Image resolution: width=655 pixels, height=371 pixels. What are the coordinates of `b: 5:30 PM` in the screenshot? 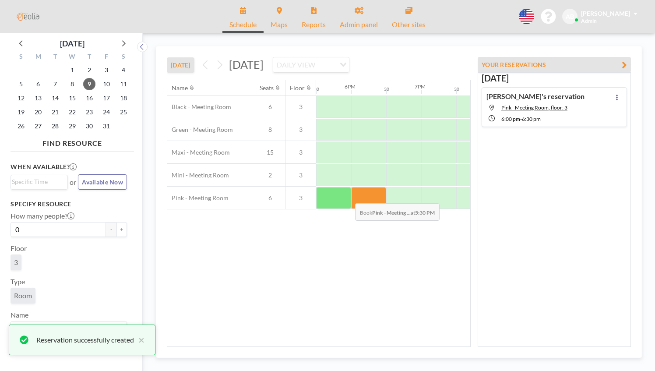 It's located at (424, 212).